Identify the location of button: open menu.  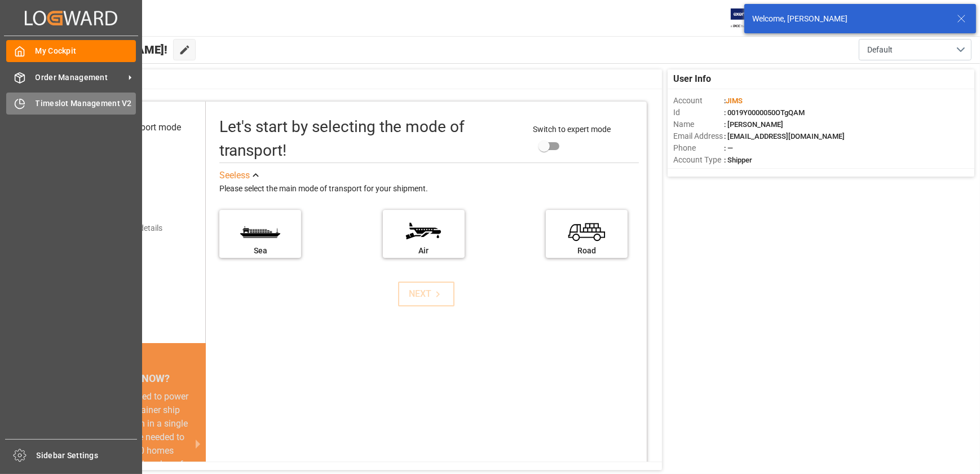
(915, 50).